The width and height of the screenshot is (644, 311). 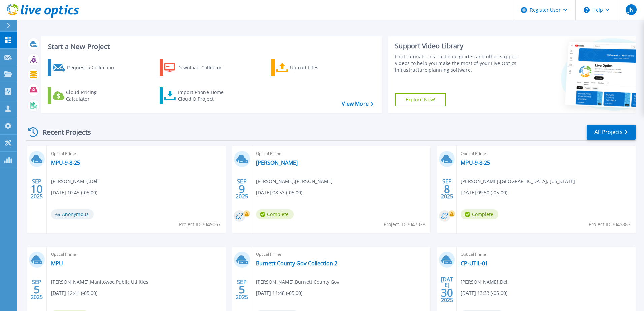 I want to click on div: Cloud Pricing Calculator, so click(x=93, y=96).